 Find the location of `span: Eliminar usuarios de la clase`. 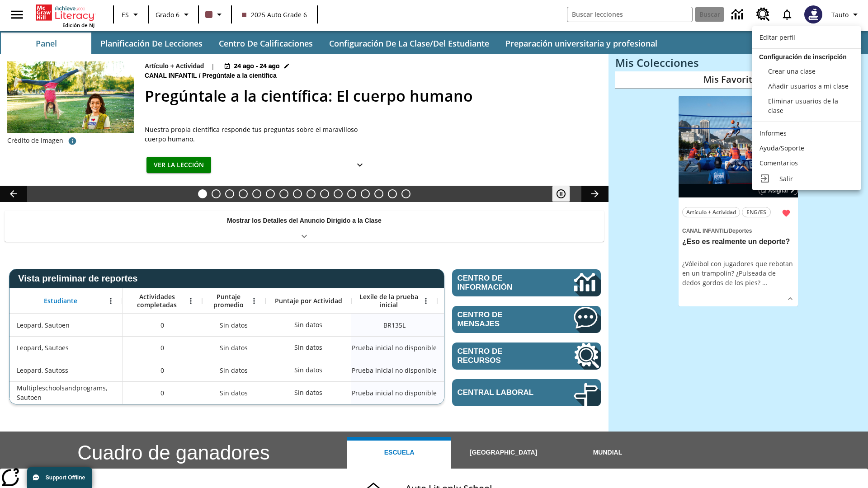

span: Eliminar usuarios de la clase is located at coordinates (803, 106).